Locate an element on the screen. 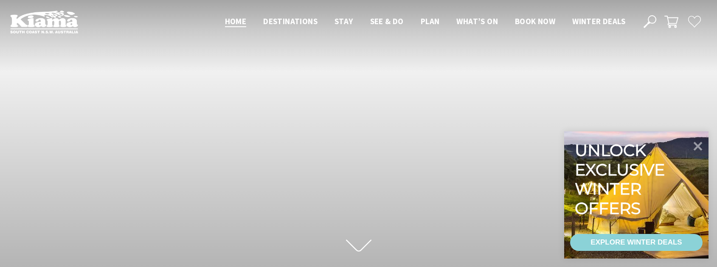 The height and width of the screenshot is (267, 717). div: EXPLORE WINTER DEALS is located at coordinates (636, 243).